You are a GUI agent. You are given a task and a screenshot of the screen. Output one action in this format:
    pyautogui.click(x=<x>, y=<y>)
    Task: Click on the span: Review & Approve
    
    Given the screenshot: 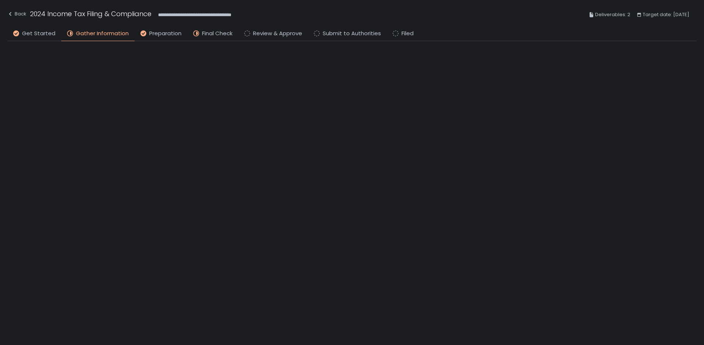 What is the action you would take?
    pyautogui.click(x=278, y=33)
    